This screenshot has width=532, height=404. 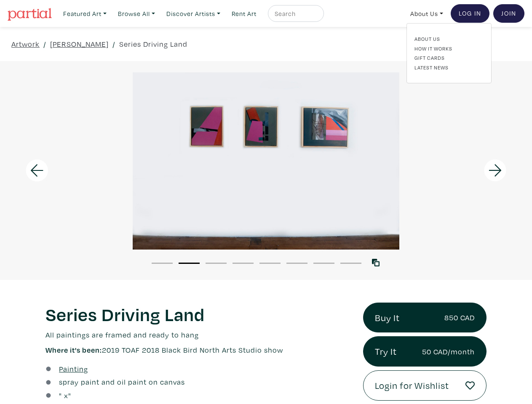 I want to click on span: Login for Wishlist, so click(x=412, y=385).